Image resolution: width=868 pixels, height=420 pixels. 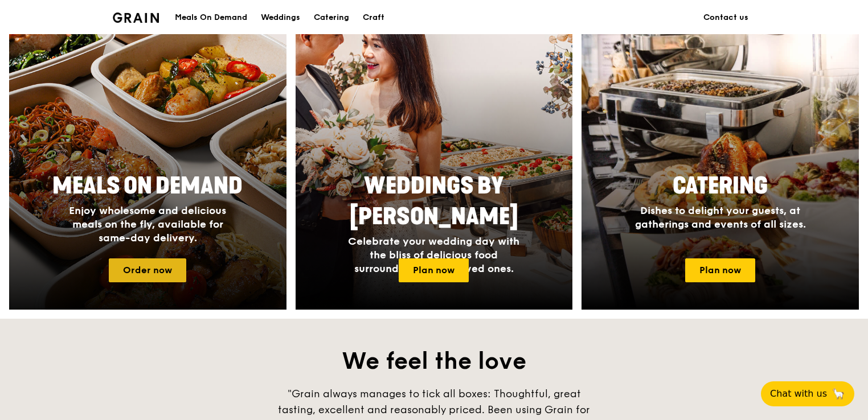 What do you see at coordinates (135, 18) in the screenshot?
I see `img: Grain` at bounding box center [135, 18].